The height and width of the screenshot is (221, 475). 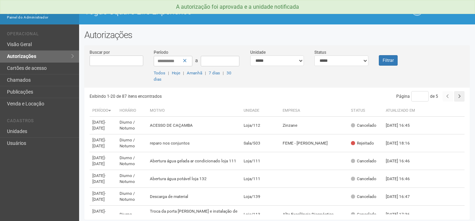 What do you see at coordinates (40, 17) in the screenshot?
I see `div: Painel do Administrador` at bounding box center [40, 17].